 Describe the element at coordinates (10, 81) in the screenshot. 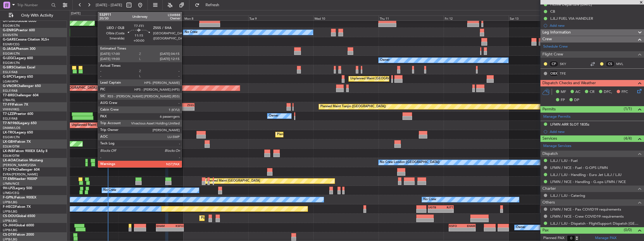

I see `a: LGAV/ATH` at that location.